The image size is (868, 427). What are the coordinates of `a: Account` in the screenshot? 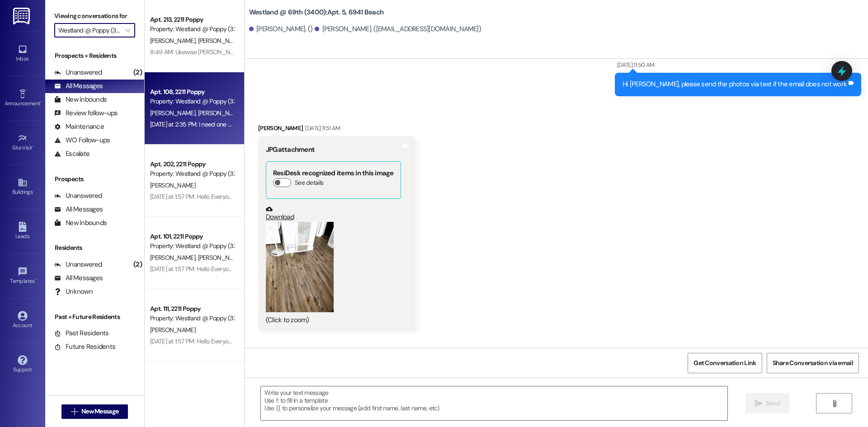 It's located at (22, 320).